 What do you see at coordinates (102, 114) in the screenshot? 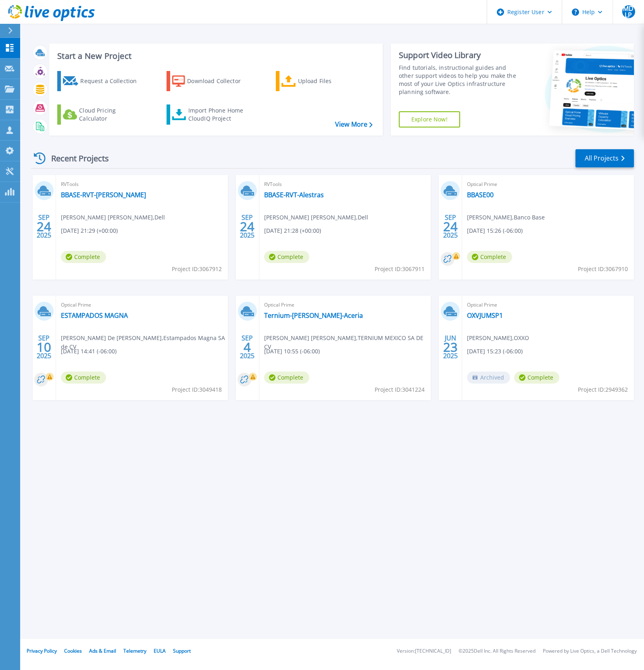
I see `a: Cloud Pricing Calculator` at bounding box center [102, 114].